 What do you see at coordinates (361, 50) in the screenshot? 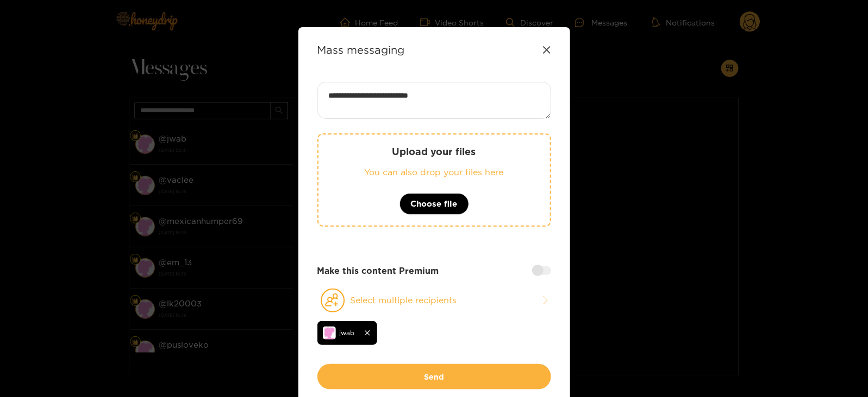
I see `strong: Mass messaging` at bounding box center [361, 50].